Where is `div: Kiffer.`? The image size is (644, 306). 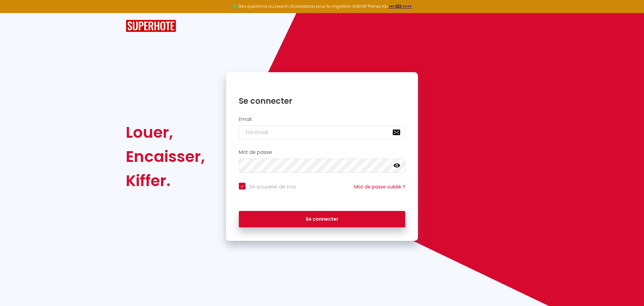 div: Kiffer. is located at coordinates (165, 181).